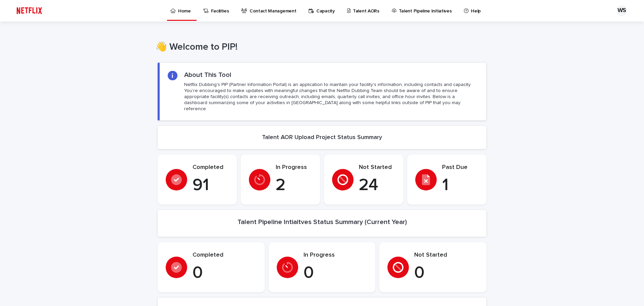 This screenshot has height=306, width=644. Describe the element at coordinates (294, 186) in the screenshot. I see `p: 2` at that location.